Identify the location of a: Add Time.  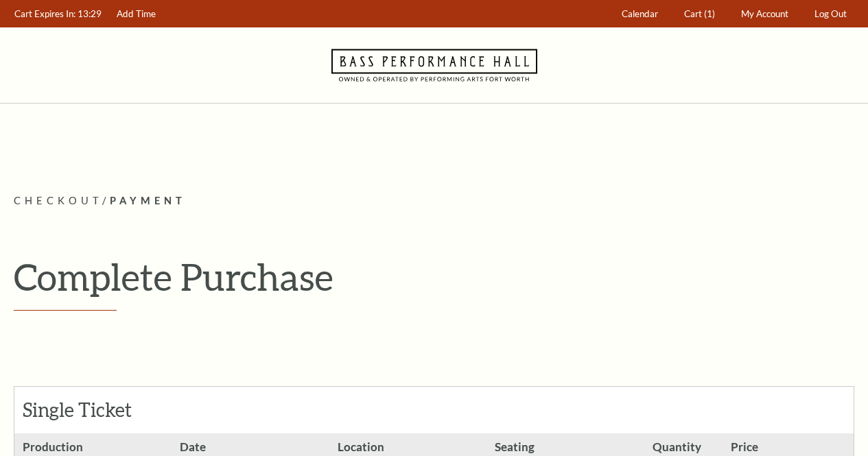
(137, 14).